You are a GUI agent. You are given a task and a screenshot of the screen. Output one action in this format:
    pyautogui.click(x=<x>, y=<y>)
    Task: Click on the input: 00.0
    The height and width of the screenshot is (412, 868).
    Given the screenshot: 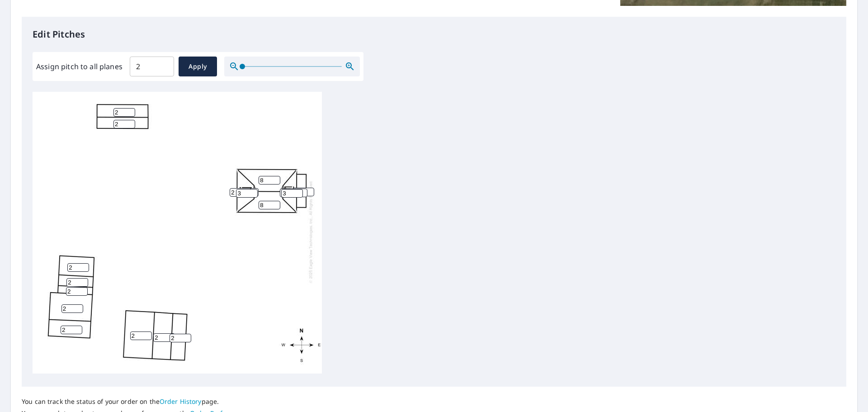 What is the action you would take?
    pyautogui.click(x=152, y=66)
    